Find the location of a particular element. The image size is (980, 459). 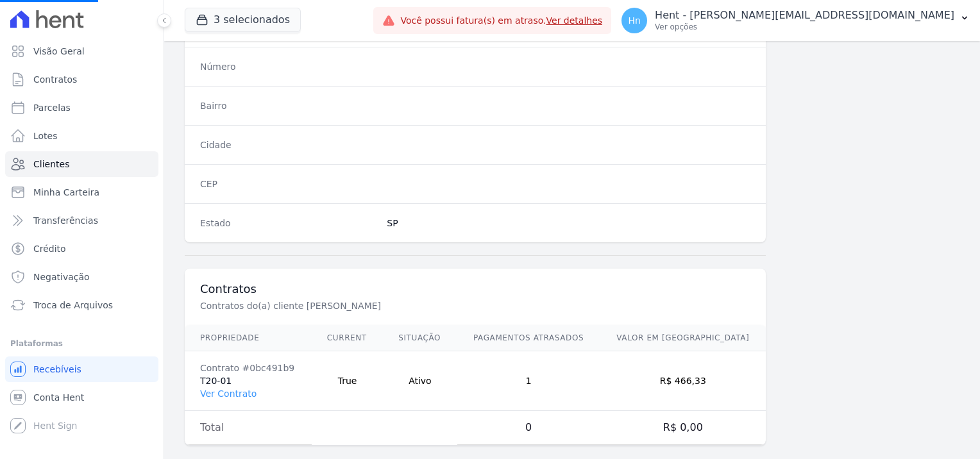

a: Troca de Arquivos is located at coordinates (82, 305).